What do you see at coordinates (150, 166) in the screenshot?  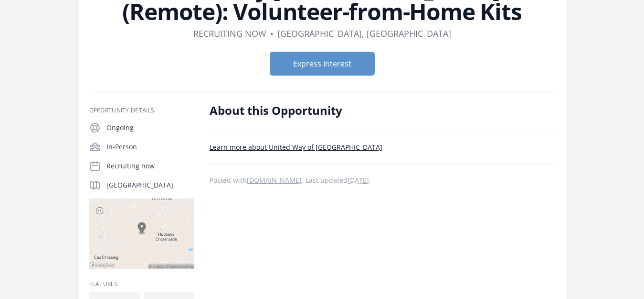 I see `p: Recruiting now` at bounding box center [150, 166].